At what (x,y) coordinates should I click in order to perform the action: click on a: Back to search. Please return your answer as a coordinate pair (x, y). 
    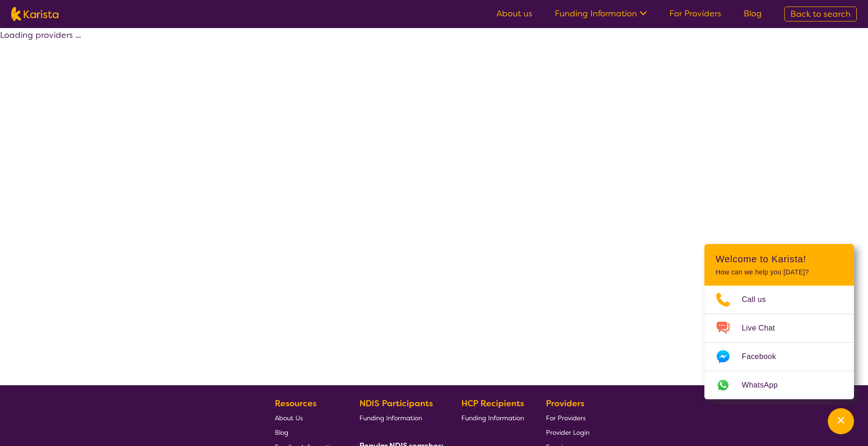
    Looking at the image, I should click on (820, 14).